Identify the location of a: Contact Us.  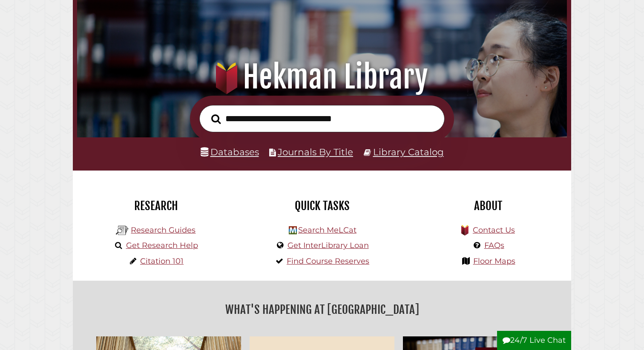
(494, 231).